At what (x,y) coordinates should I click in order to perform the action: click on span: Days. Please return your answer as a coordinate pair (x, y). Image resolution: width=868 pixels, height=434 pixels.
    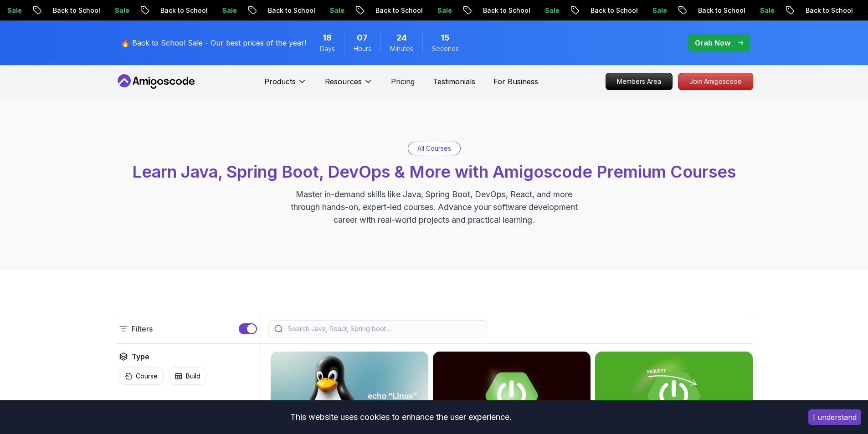
    Looking at the image, I should click on (327, 48).